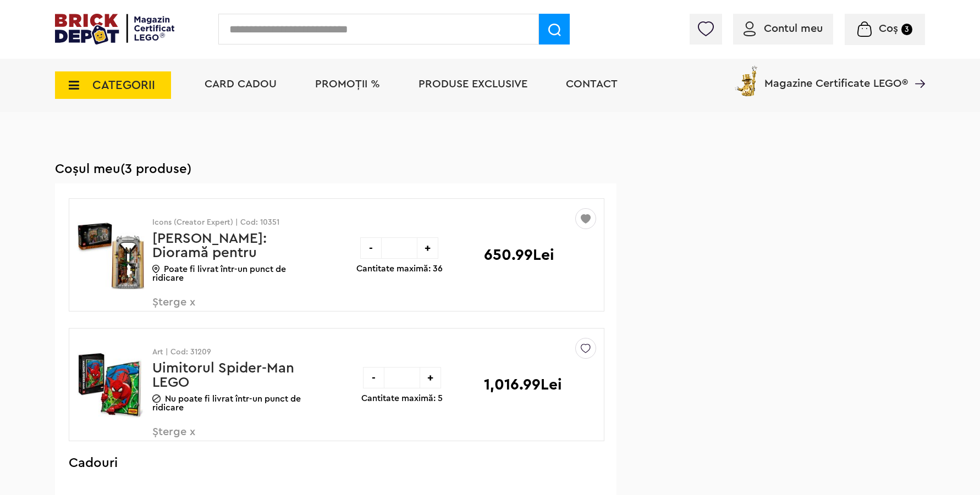  Describe the element at coordinates (916, 69) in the screenshot. I see `a: Magazine Certificate LEGO®` at that location.